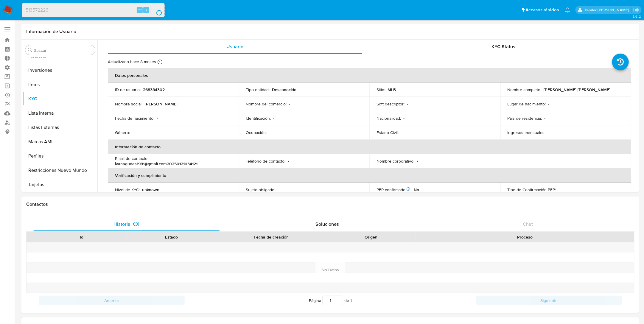 Image resolution: width=644 pixels, height=324 pixels. I want to click on p: Sujeto obligado :, so click(260, 190).